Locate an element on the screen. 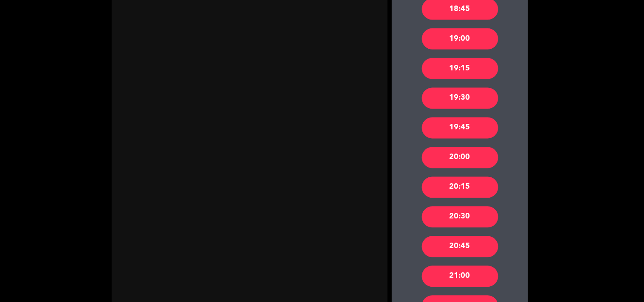 The height and width of the screenshot is (302, 644). div: 19:00 is located at coordinates (460, 39).